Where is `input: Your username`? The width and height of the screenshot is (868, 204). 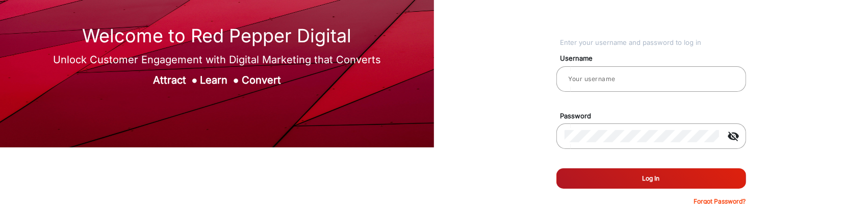
input: Your username is located at coordinates (651, 79).